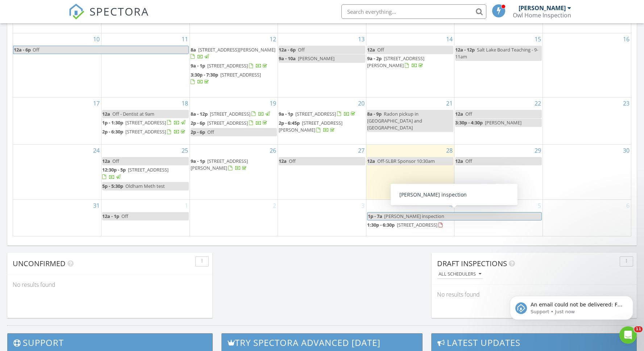  What do you see at coordinates (39, 263) in the screenshot?
I see `span: Unconfirmed` at bounding box center [39, 263].